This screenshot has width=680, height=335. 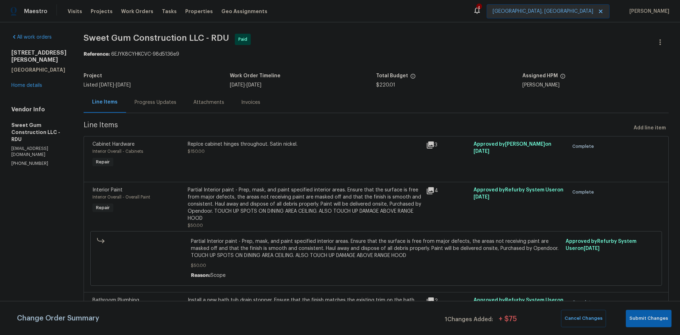 I want to click on span: Properties, so click(x=199, y=11).